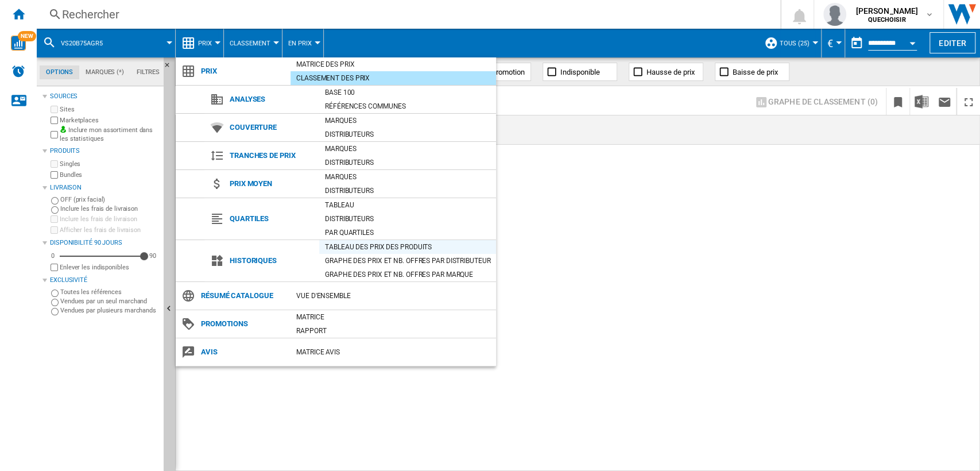 The height and width of the screenshot is (471, 980). I want to click on span: Résumé catalogue, so click(243, 296).